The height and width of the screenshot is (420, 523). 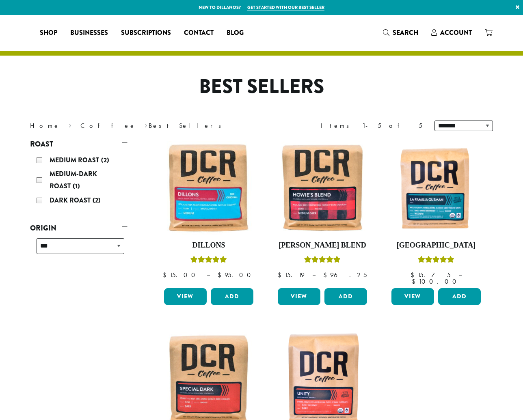 I want to click on bdi: 15.00, so click(x=181, y=275).